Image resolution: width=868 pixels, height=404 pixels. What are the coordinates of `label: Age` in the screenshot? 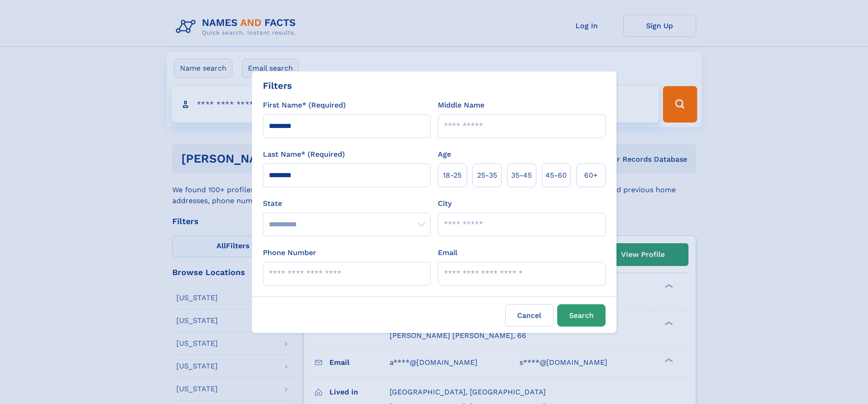 It's located at (444, 155).